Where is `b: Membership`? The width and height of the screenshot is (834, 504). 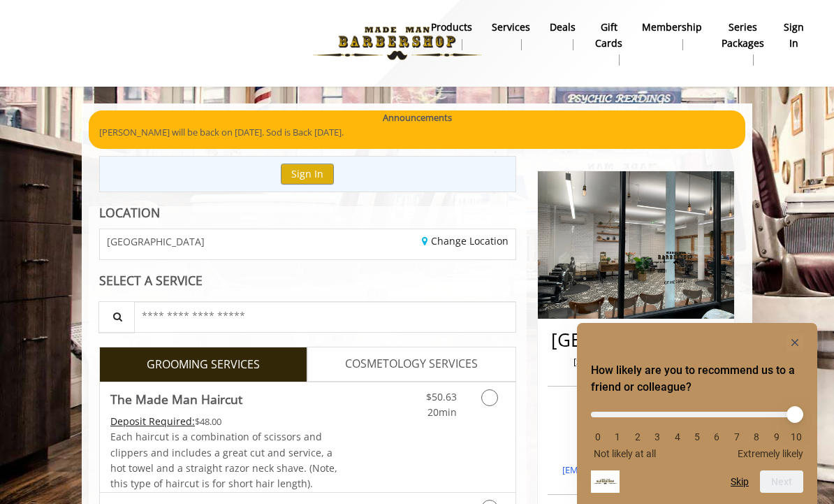 b: Membership is located at coordinates (672, 27).